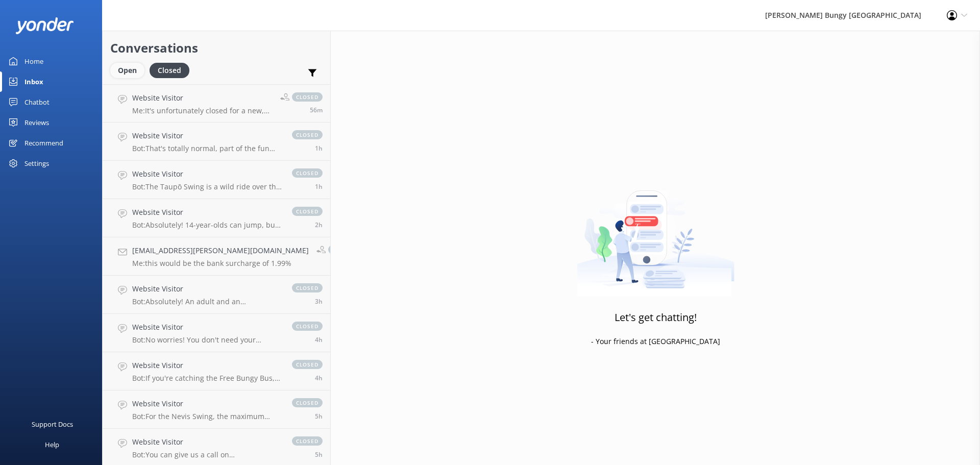 This screenshot has height=465, width=980. What do you see at coordinates (319, 225) in the screenshot?
I see `span: Sep 28 2025 11:33am (UTC +13:00) Pacific/Auckland` at bounding box center [319, 225].